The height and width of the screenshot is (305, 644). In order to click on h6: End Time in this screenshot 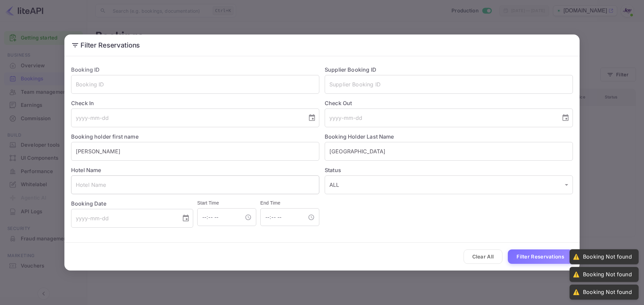, I will do `click(290, 203)`.